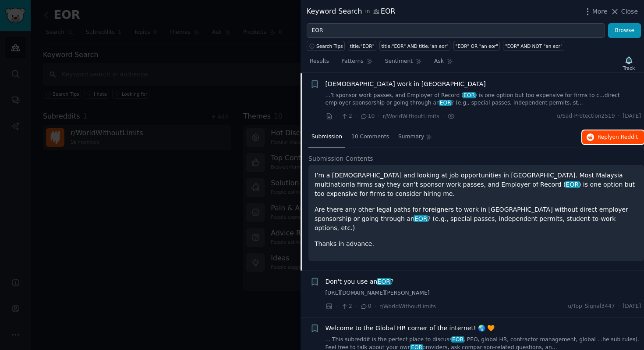 The height and width of the screenshot is (350, 644). What do you see at coordinates (600, 11) in the screenshot?
I see `span: More` at bounding box center [600, 11].